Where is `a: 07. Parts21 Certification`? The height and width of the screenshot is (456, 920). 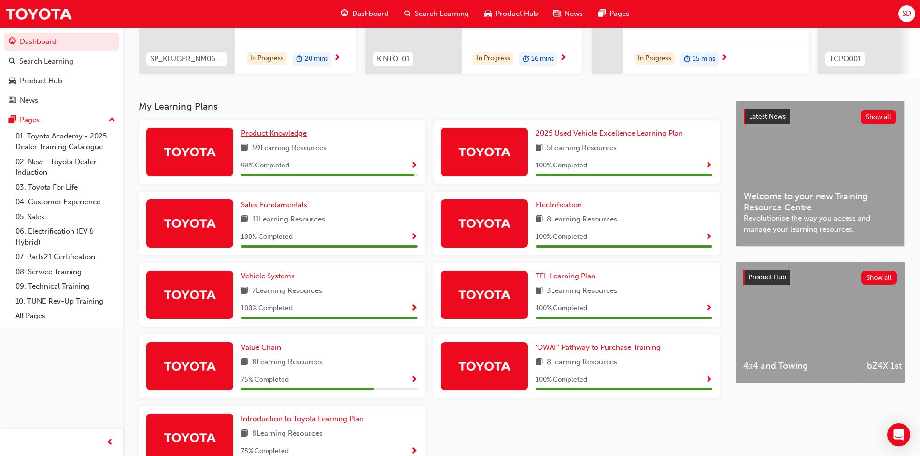
a: 07. Parts21 Certification is located at coordinates (65, 257).